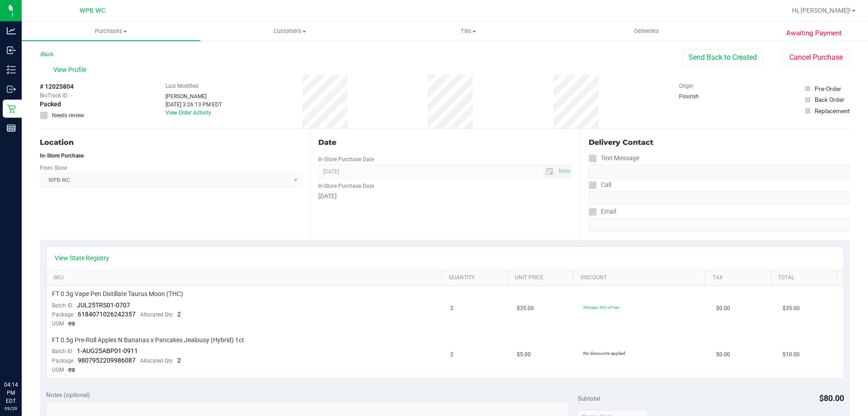 The height and width of the screenshot is (416, 868). I want to click on a: View State Registry, so click(82, 258).